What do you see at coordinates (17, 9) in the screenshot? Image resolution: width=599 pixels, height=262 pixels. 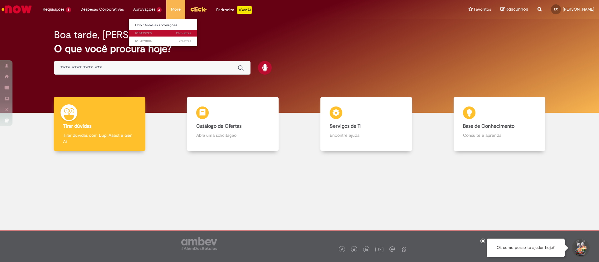 I see `img: ServiceNow` at bounding box center [17, 9].